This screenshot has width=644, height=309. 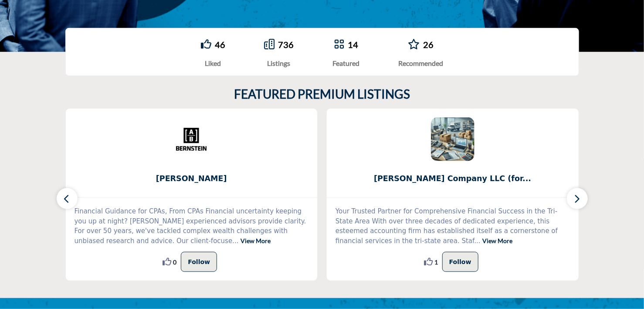 I want to click on p: Financial Guidance for CPAs, From CPAs Financial uncertainty keeping you up at night? [PERSON_NAM..., so click(x=192, y=226).